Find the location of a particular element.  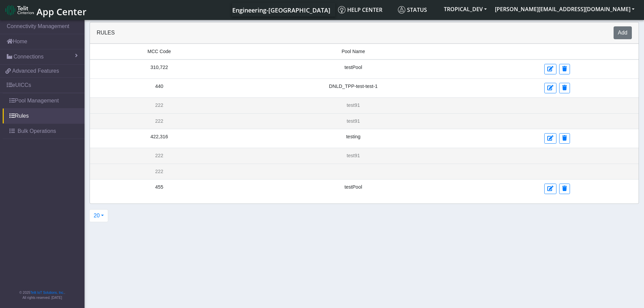

a: Telit IoT Solutions, Inc. is located at coordinates (47, 293).